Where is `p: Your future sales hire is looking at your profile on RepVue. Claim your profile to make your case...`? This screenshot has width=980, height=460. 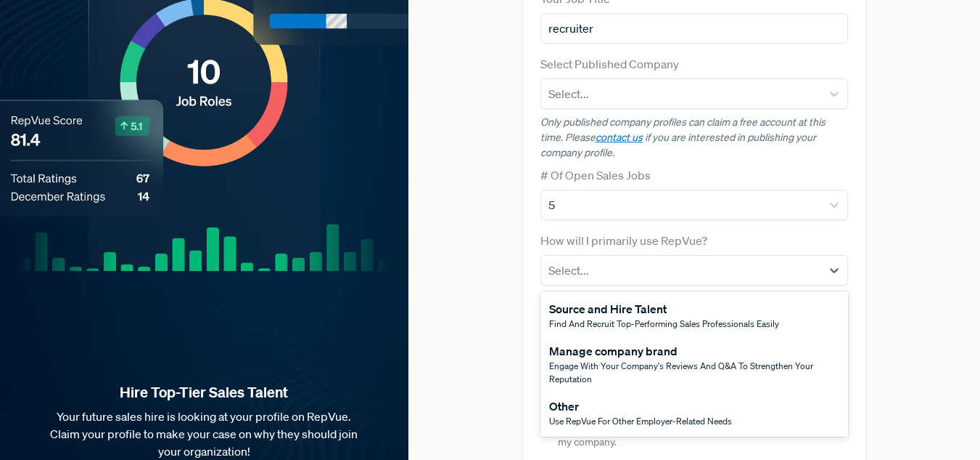 p: Your future sales hire is looking at your profile on RepVue. Claim your profile to make your case... is located at coordinates (204, 434).